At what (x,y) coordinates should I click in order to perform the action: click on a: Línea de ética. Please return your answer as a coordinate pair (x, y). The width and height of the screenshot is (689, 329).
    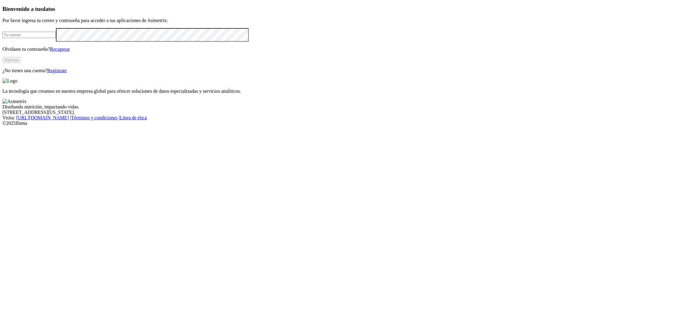
    Looking at the image, I should click on (133, 118).